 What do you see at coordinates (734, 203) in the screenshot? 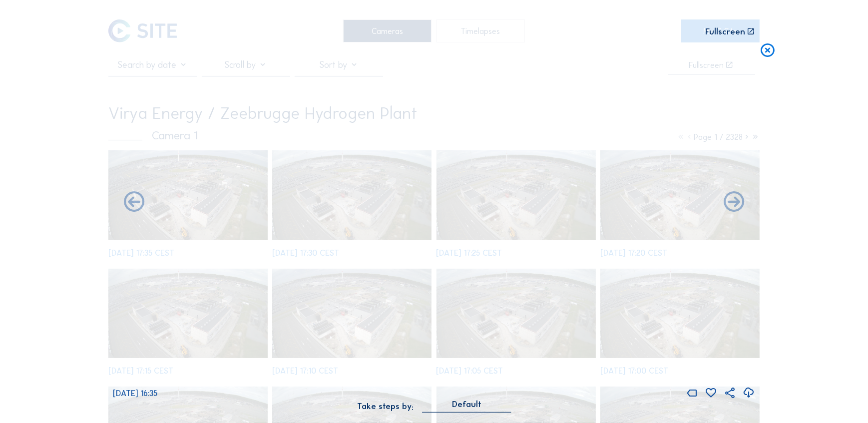
I see `i: Back` at bounding box center [734, 203].